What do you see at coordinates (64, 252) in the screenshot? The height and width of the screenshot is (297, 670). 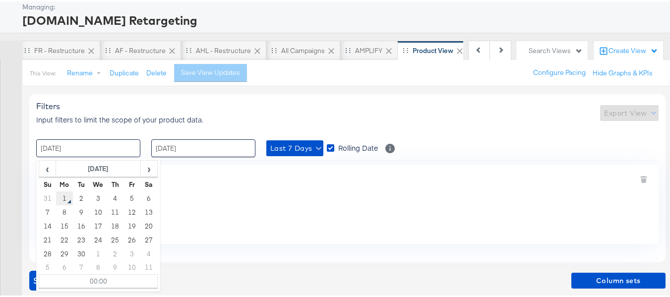 I see `td: 29` at bounding box center [64, 252].